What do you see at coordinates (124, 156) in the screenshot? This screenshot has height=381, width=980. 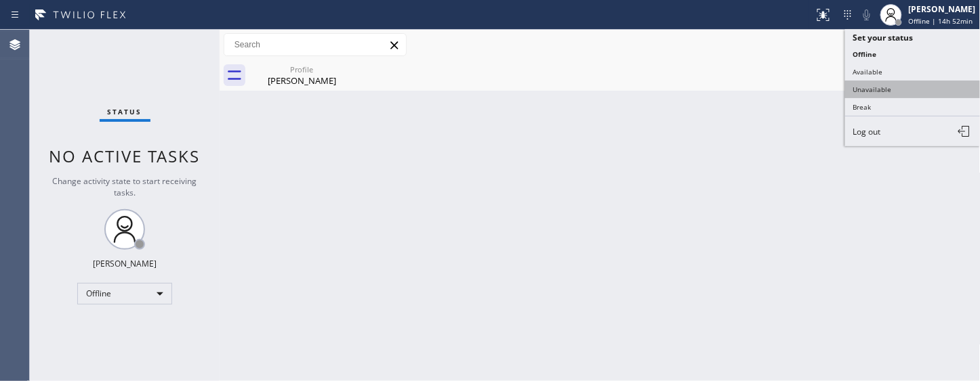 I see `span: No active tasks` at bounding box center [124, 156].